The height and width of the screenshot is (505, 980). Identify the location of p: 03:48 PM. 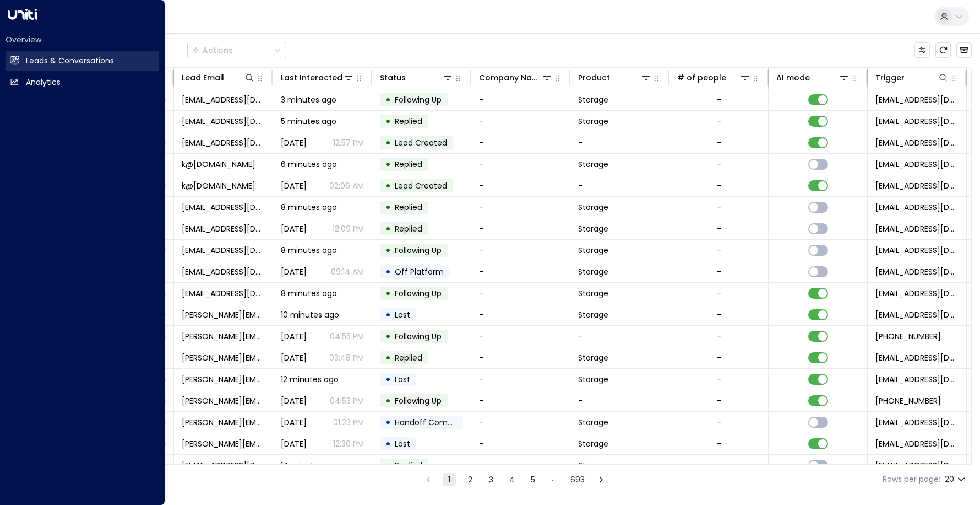
(347, 357).